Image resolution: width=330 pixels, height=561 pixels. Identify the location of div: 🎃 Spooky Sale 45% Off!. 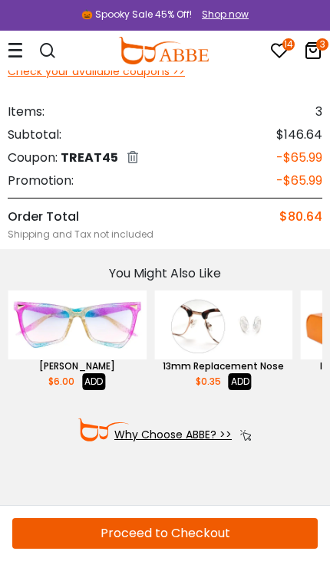
(136, 15).